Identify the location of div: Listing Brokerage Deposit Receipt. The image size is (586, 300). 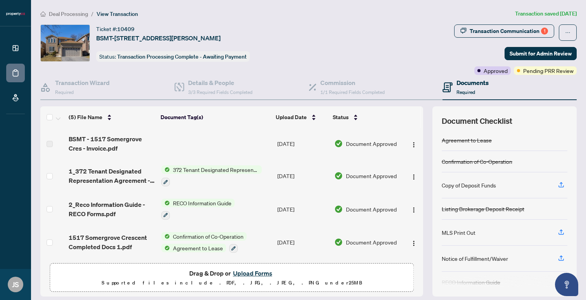
(483, 209).